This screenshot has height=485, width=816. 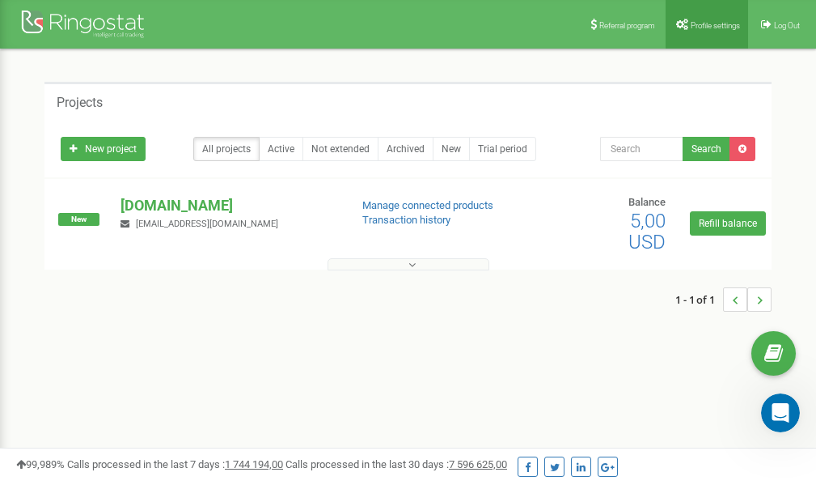 I want to click on a: Manage connected products, so click(x=428, y=205).